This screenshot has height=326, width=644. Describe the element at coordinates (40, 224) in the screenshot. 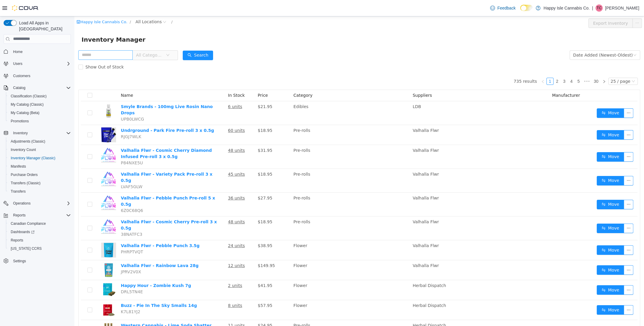

I see `span: Canadian Compliance` at that location.